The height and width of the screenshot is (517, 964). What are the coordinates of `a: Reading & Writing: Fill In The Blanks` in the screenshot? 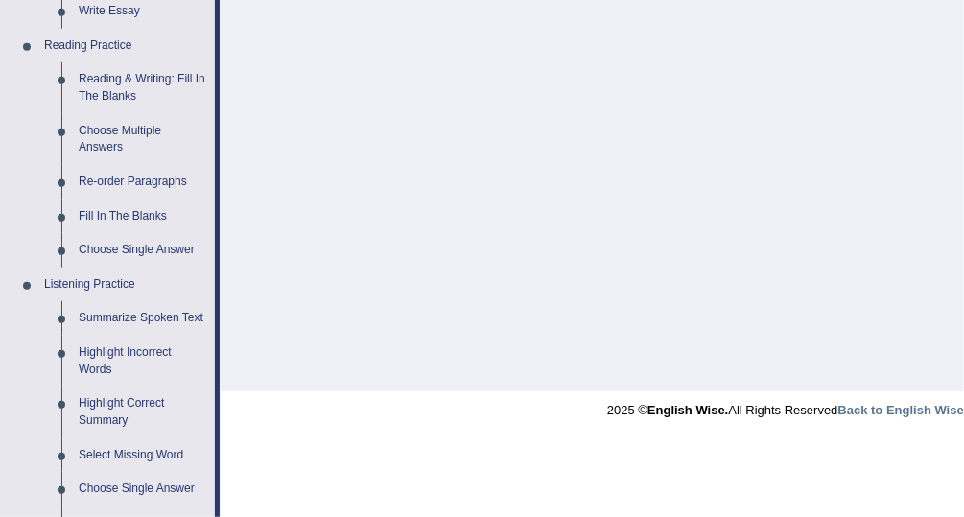 It's located at (142, 87).